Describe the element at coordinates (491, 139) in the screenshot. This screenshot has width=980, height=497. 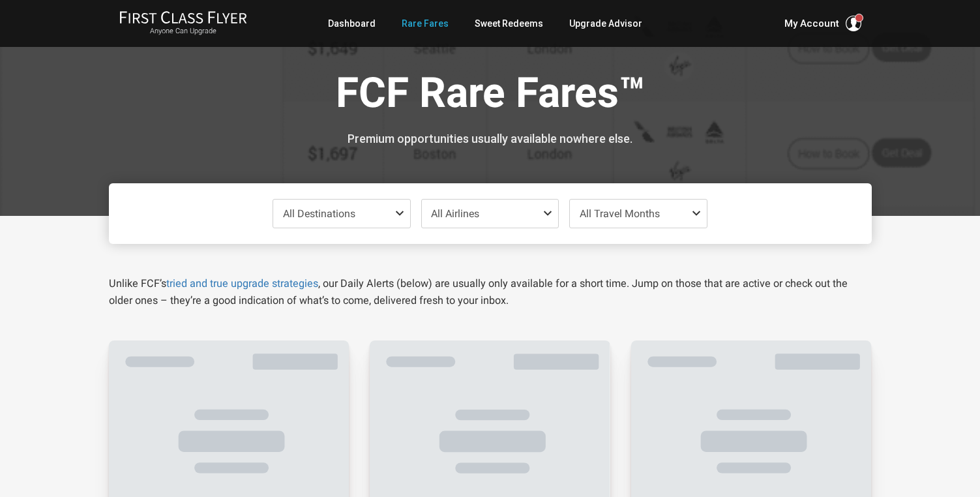
I see `h3: Premium opportunities usually available nowhere else.` at that location.